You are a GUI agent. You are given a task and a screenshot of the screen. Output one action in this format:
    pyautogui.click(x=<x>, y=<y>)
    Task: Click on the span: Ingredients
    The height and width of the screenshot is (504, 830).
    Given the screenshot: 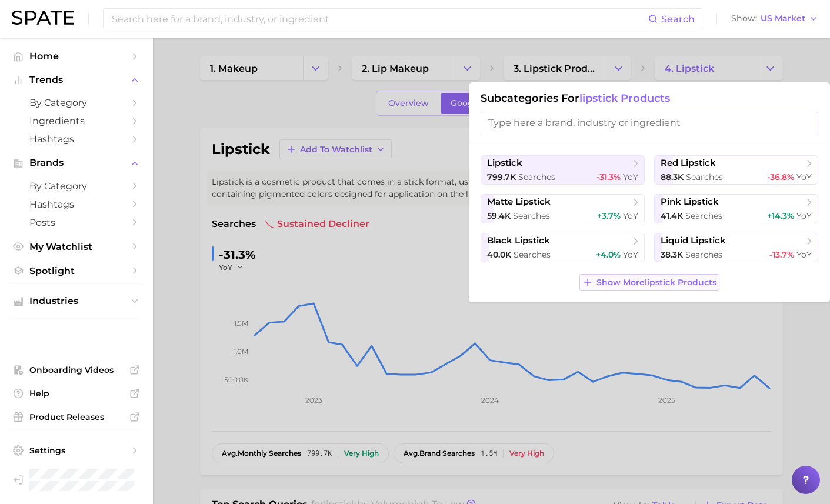 What is the action you would take?
    pyautogui.click(x=77, y=121)
    